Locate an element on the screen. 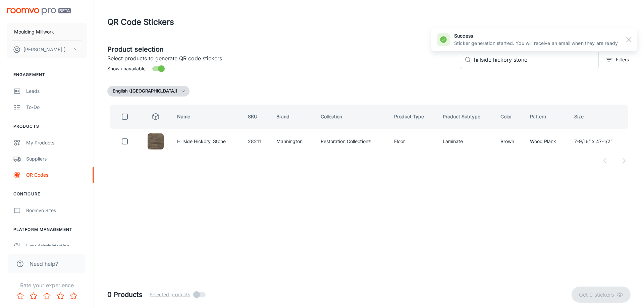 The height and width of the screenshot is (308, 644). button: Moulding Millwork is located at coordinates (47, 32).